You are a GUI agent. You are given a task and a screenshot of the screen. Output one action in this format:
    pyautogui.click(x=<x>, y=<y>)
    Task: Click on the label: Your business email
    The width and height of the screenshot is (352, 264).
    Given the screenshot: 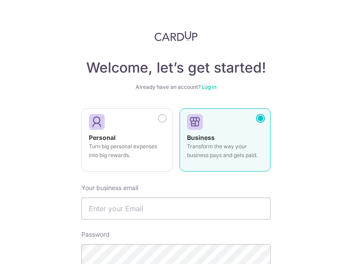 What is the action you would take?
    pyautogui.click(x=110, y=188)
    